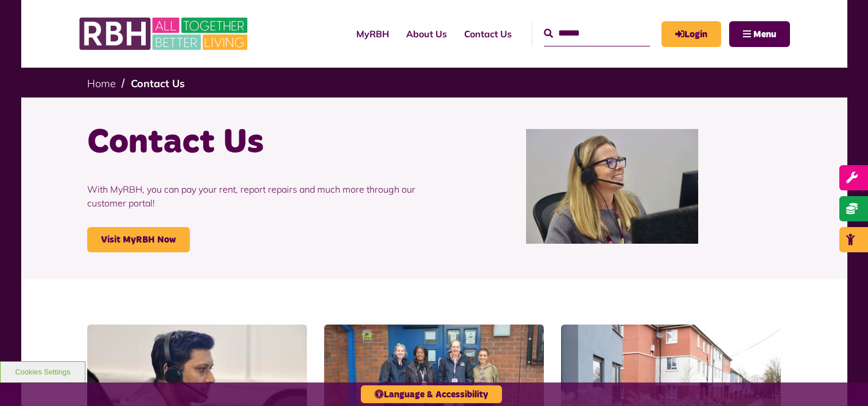 The image size is (868, 406). I want to click on button: Language & Accessibility, so click(431, 394).